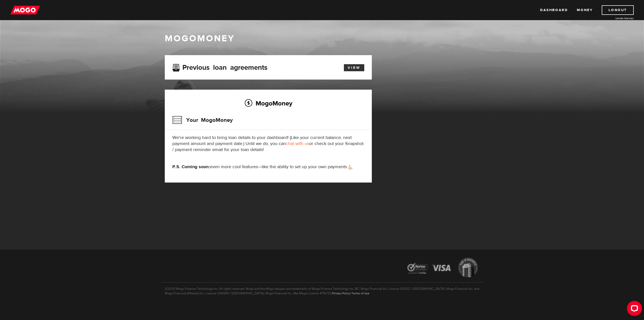 The width and height of the screenshot is (644, 320). Describe the element at coordinates (615, 18) in the screenshot. I see `a: Lender licences` at that location.